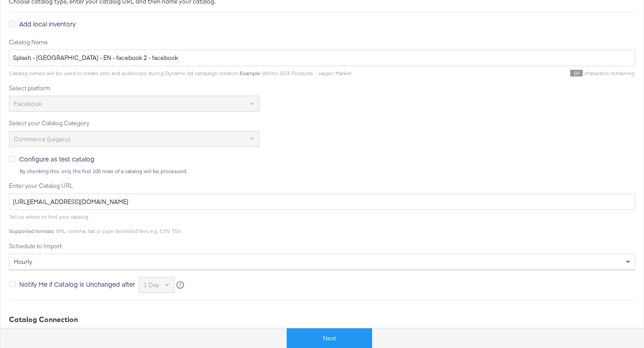 The width and height of the screenshot is (644, 348). I want to click on div: By checking this, only the first 100 rows of a catalog will be processed., so click(327, 171).